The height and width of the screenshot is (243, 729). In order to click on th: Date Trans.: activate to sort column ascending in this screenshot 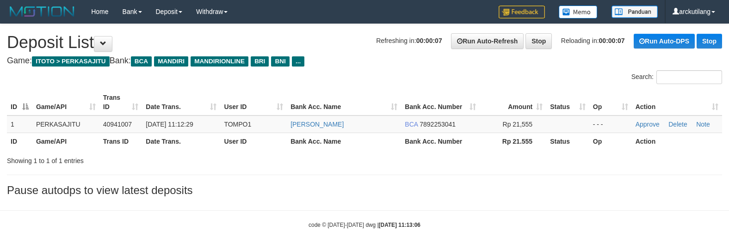, I will do `click(181, 102)`.